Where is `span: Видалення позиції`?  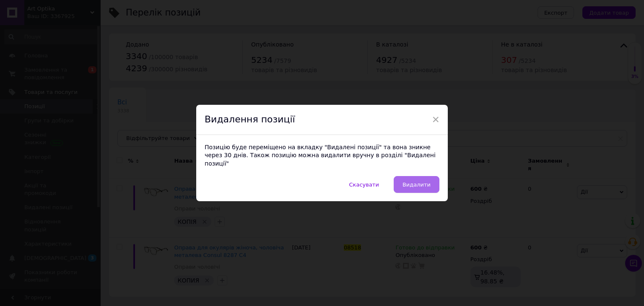 span: Видалення позиції is located at coordinates (250, 119).